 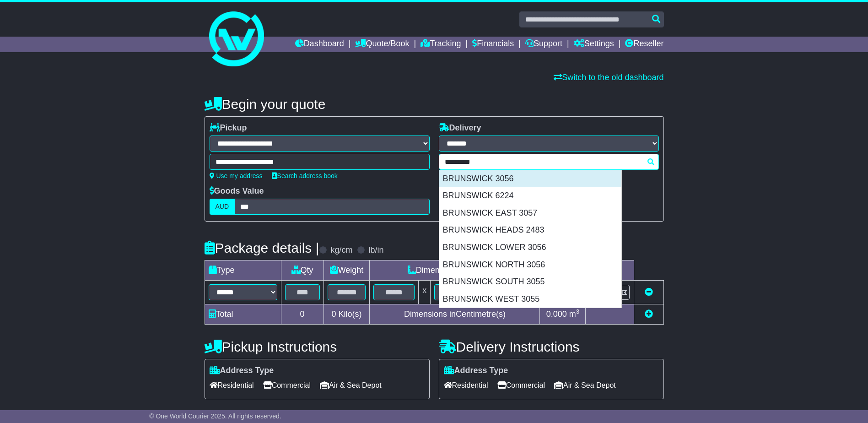 What do you see at coordinates (441, 45) in the screenshot?
I see `a: Tracking` at bounding box center [441, 45].